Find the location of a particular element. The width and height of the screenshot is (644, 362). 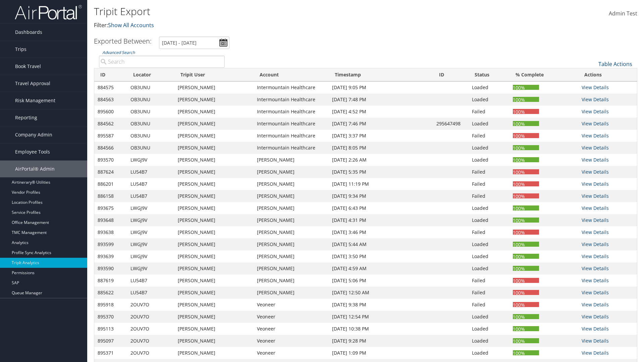

td: 895371 is located at coordinates (111, 353).